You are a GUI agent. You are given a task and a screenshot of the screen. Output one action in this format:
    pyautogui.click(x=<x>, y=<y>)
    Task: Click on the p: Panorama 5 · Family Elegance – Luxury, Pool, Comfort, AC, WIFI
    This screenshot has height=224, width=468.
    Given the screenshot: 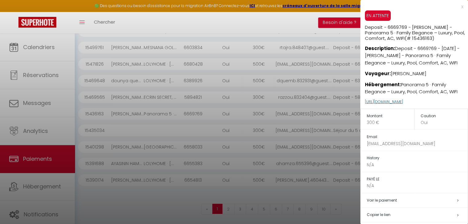 What is the action you would take?
    pyautogui.click(x=416, y=86)
    